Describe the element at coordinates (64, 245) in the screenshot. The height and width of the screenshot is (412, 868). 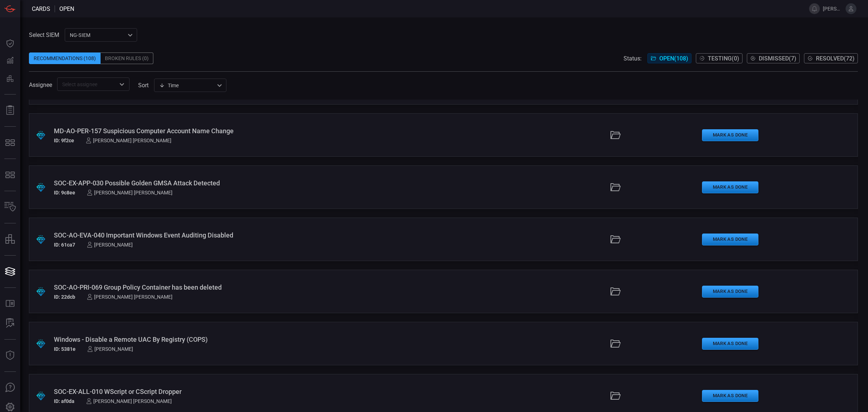
I see `h5: ID: 61ca7` at that location.